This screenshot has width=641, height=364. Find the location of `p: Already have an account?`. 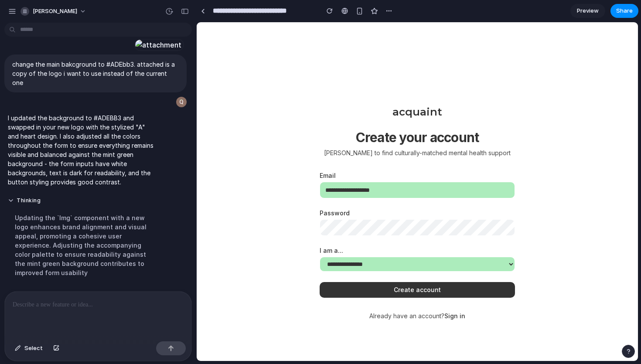

p: Already have an account? is located at coordinates (221, 294).